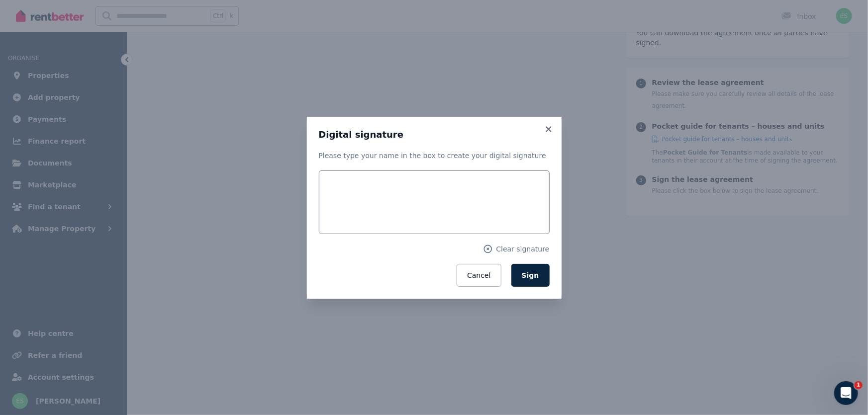 The image size is (868, 415). Describe the element at coordinates (530, 275) in the screenshot. I see `span: Sign` at that location.